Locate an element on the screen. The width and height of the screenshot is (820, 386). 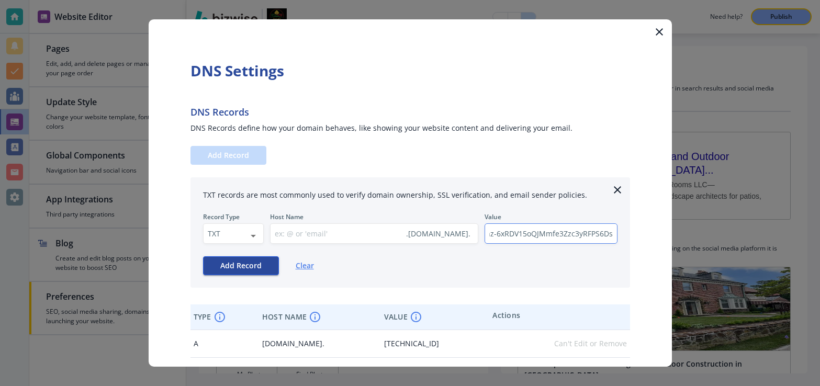
strong: DNS Settings is located at coordinates (237, 71).